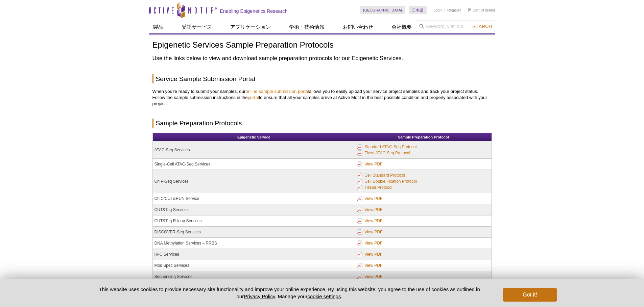  What do you see at coordinates (196, 27) in the screenshot?
I see `a: 受託サービス` at bounding box center [196, 27].